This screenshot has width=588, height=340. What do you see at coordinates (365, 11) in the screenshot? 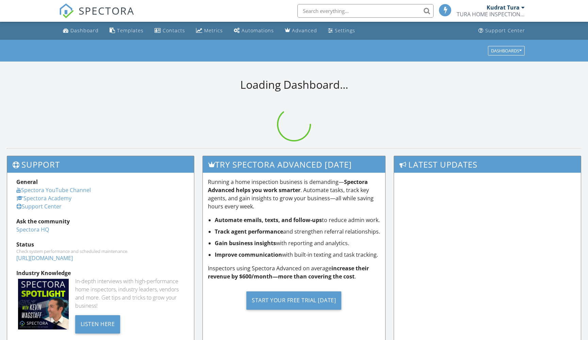
I see `input: Search everything...` at bounding box center [365, 11].